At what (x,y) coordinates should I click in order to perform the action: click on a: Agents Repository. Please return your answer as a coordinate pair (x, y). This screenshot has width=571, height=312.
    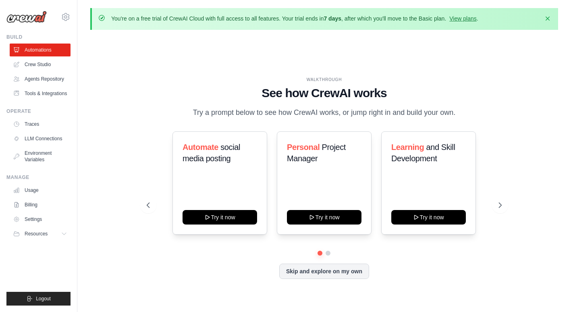
    Looking at the image, I should click on (40, 79).